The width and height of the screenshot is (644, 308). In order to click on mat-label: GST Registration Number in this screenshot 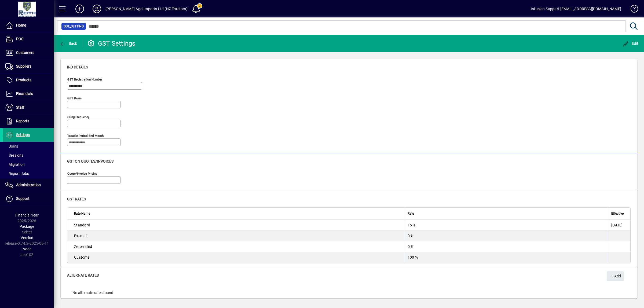, I will do `click(85, 79)`.